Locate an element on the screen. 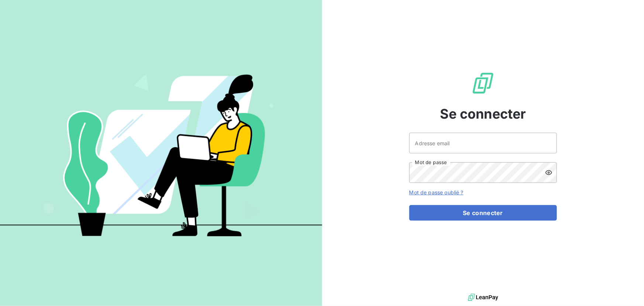 This screenshot has width=644, height=306. img: logo is located at coordinates (483, 297).